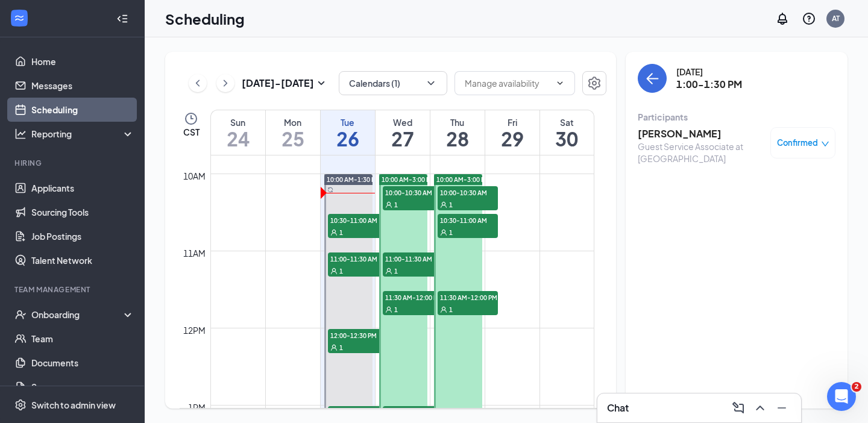  What do you see at coordinates (760, 408) in the screenshot?
I see `svg: ChevronUp` at bounding box center [760, 408].